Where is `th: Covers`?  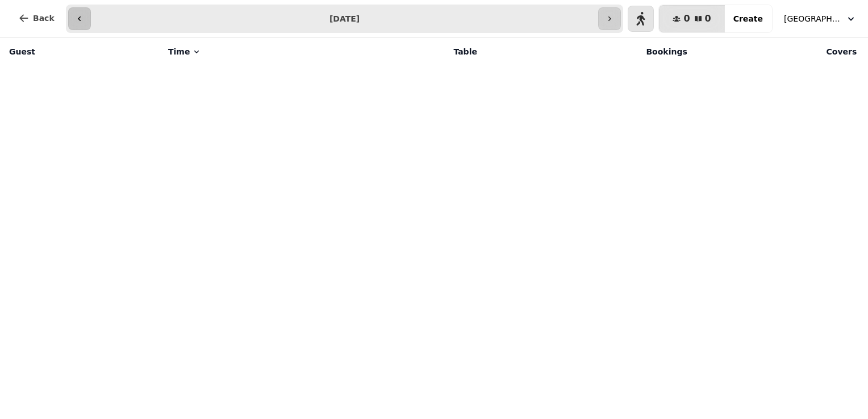
th: Covers is located at coordinates (779, 52).